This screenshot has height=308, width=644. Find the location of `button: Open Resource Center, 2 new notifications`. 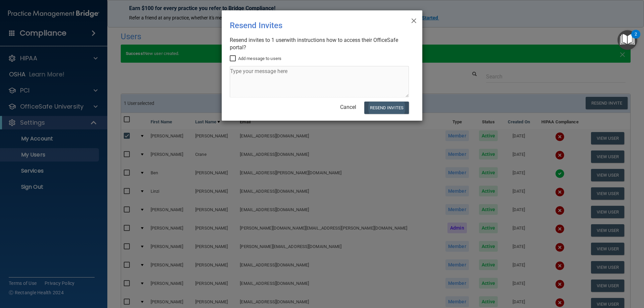

button: Open Resource Center, 2 new notifications is located at coordinates (627, 40).